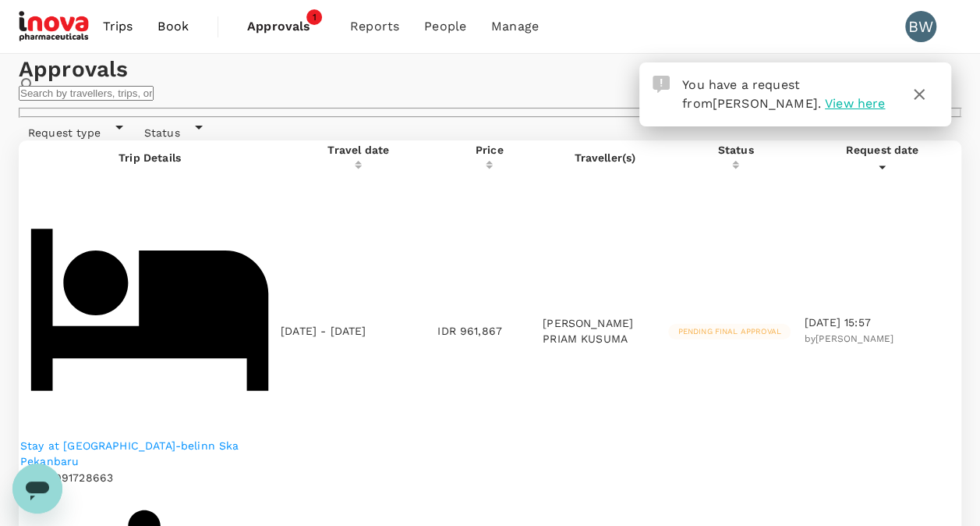  Describe the element at coordinates (54, 27) in the screenshot. I see `img: iNova Pharmaceuticals` at that location.